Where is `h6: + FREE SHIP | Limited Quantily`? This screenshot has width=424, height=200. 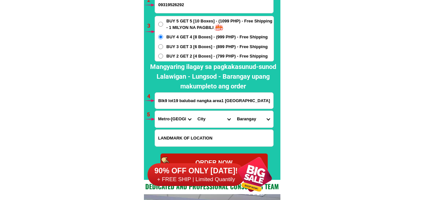
h6: + FREE SHIP | Limited Quantily is located at coordinates (196, 179).